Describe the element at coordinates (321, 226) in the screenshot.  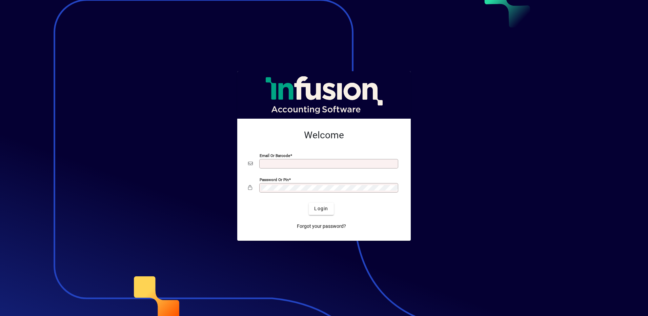
I see `a: Forgot your password?` at that location.